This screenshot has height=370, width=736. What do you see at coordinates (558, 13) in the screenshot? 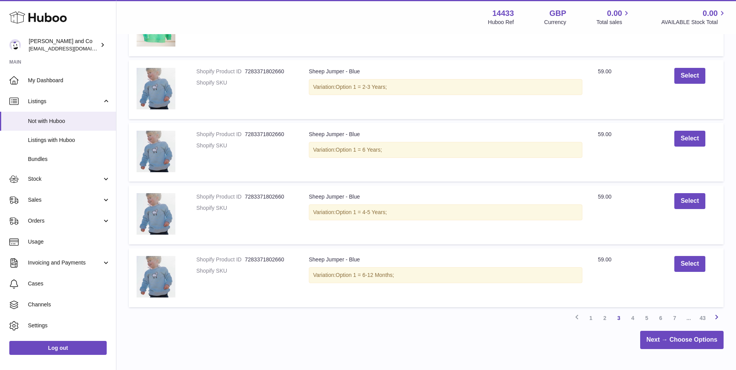
I see `strong: GBP` at bounding box center [558, 13].